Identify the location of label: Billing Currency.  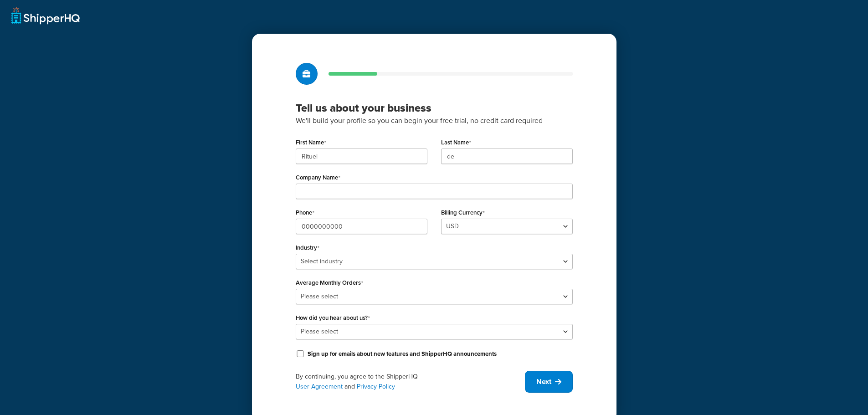
(463, 213).